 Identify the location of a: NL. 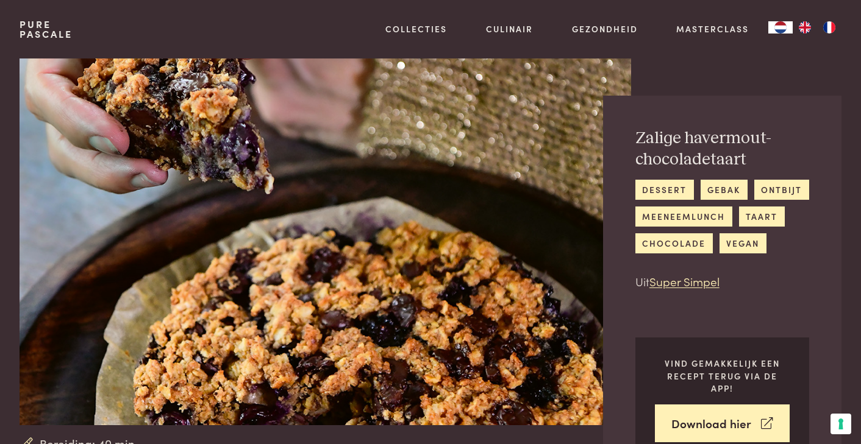
(780, 27).